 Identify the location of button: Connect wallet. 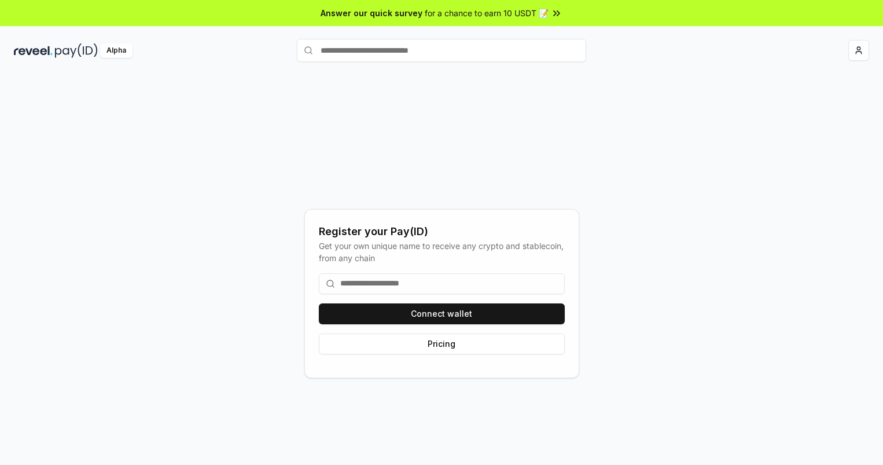
(441, 314).